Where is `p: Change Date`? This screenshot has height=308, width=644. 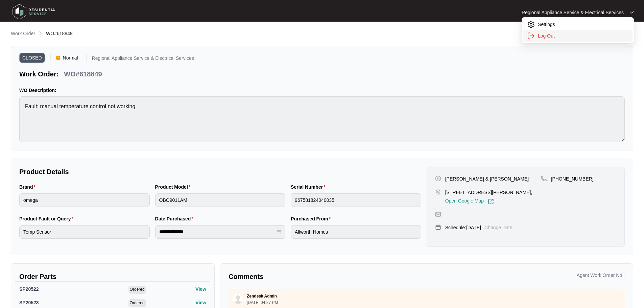 p: Change Date is located at coordinates (498, 228).